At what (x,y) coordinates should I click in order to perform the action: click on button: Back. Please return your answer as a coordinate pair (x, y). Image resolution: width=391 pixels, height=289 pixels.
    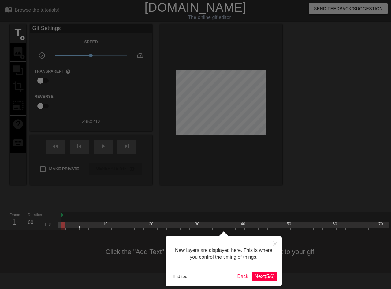
    Looking at the image, I should click on (243, 276).